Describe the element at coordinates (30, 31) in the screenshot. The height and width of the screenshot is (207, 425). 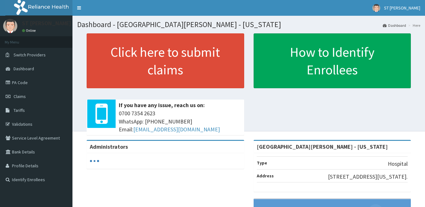
I see `a: Online` at that location.